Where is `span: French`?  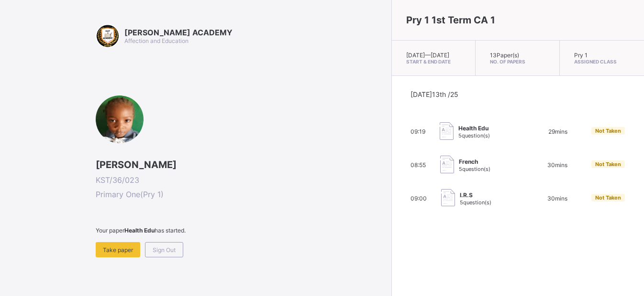
span: French is located at coordinates (474, 161).